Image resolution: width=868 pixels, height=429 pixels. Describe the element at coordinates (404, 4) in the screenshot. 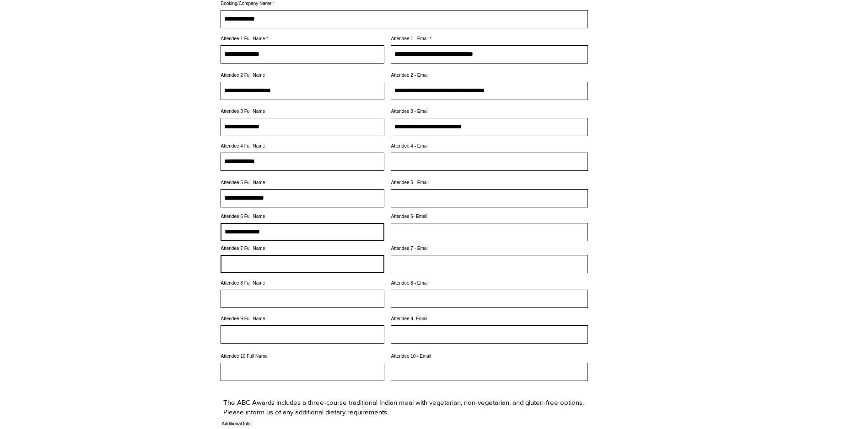

I see `label: Booking/Company Name` at that location.